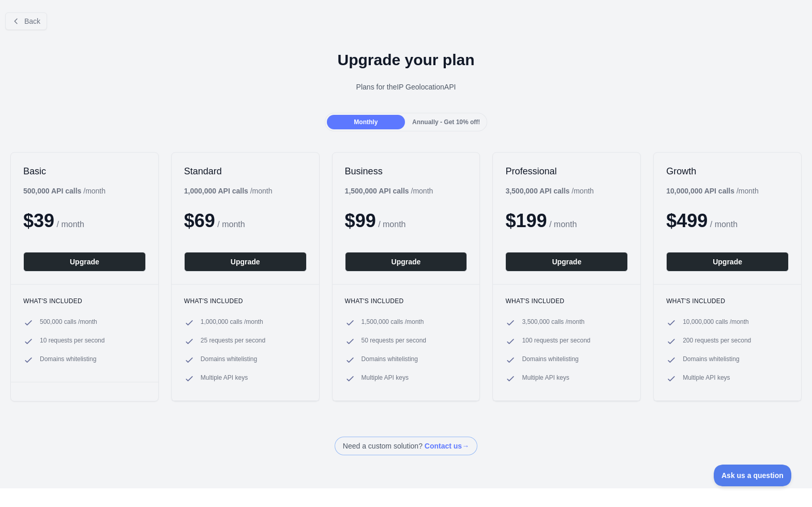 Image resolution: width=812 pixels, height=507 pixels. I want to click on b: 3,500,000 API calls, so click(538, 191).